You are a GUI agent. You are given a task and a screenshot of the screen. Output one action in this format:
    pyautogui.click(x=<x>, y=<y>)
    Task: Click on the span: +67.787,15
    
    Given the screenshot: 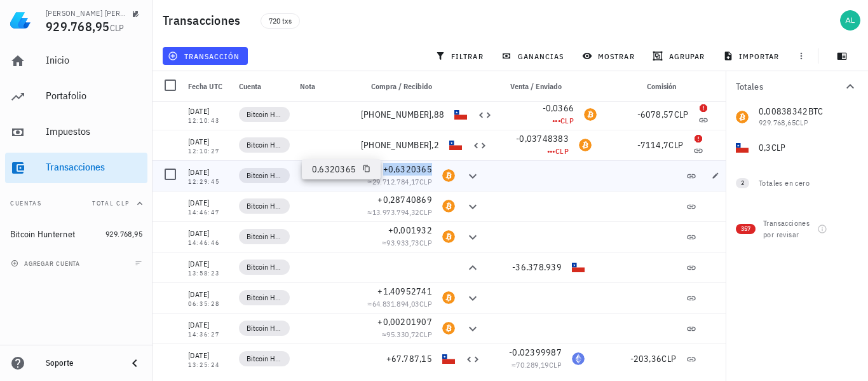 What is the action you would take?
    pyautogui.click(x=409, y=359)
    